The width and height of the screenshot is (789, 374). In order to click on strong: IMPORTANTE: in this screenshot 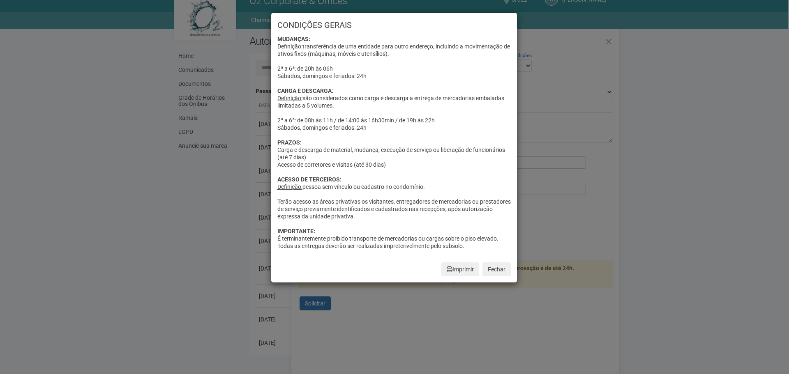, I will do `click(296, 231)`.